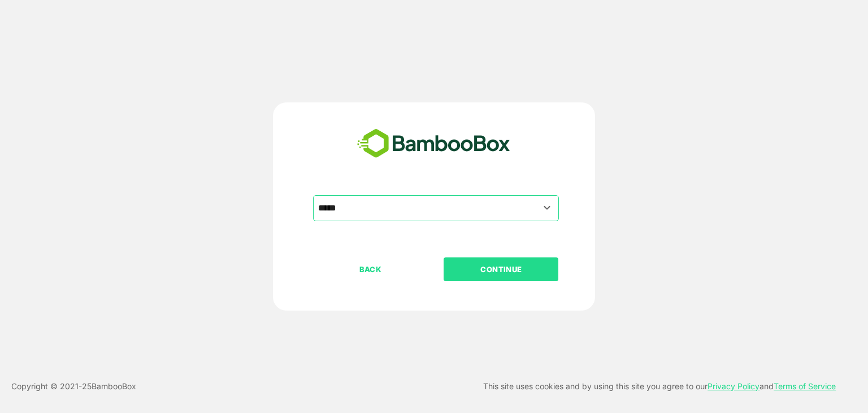 This screenshot has height=413, width=868. Describe the element at coordinates (500, 269) in the screenshot. I see `button: CONTINUE` at that location.